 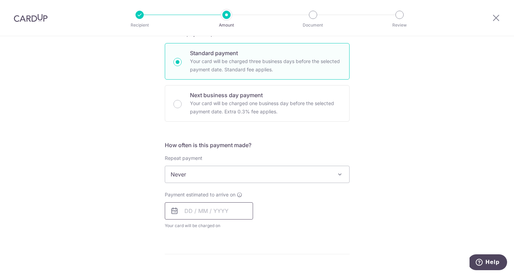 I want to click on span: Your card will be charged on, so click(x=209, y=226).